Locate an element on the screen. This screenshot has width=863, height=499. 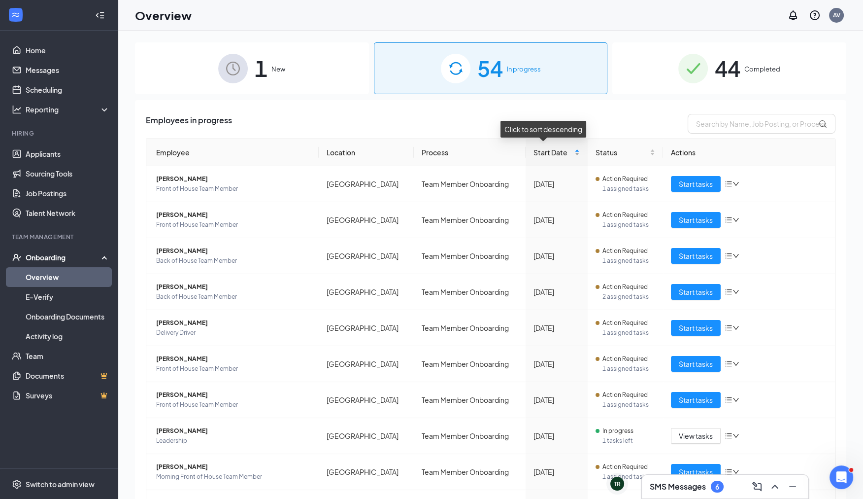
button: Minimize is located at coordinates (793, 486).